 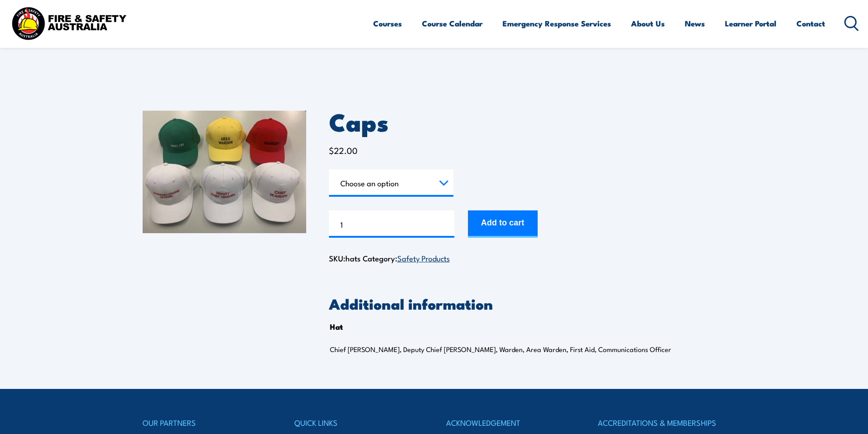 What do you see at coordinates (336, 327) in the screenshot?
I see `th: Hat` at bounding box center [336, 327].